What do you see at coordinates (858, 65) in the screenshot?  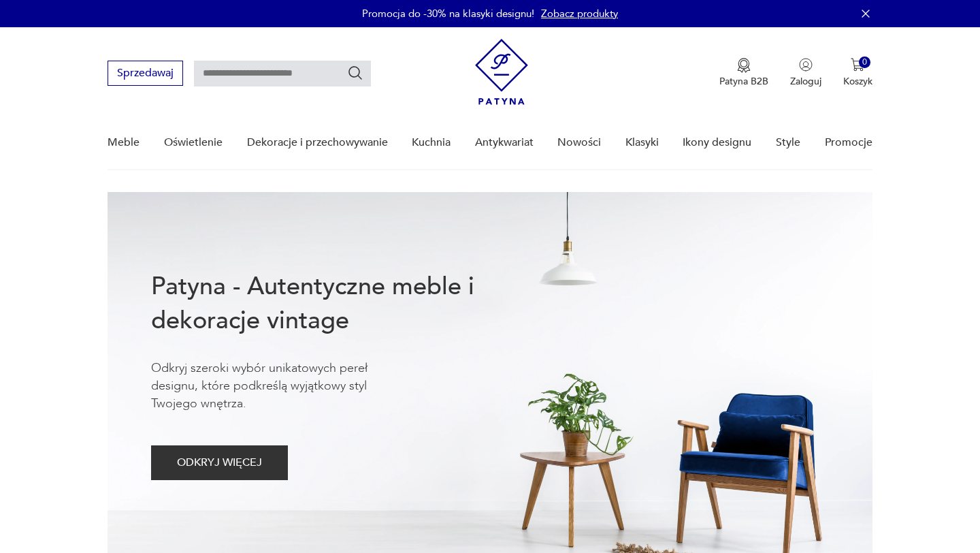 I see `img: Ikona koszyka` at bounding box center [858, 65].